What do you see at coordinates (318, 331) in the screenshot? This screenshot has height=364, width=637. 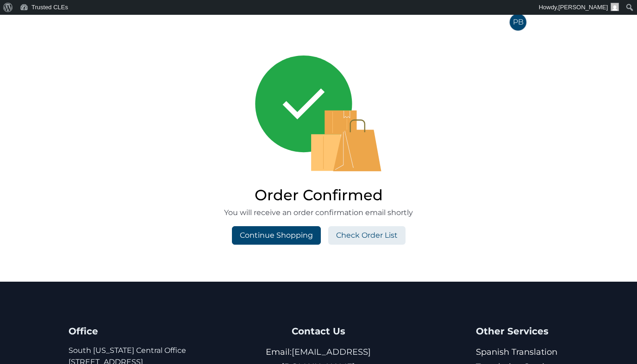 I see `h4: Contact Us` at bounding box center [318, 331].